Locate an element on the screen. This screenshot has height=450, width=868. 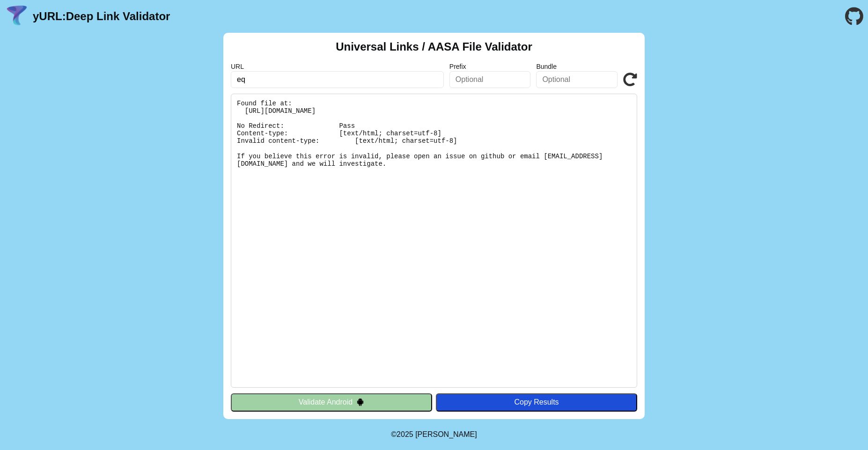
a: yURL:Deep Link Validator is located at coordinates (101, 16).